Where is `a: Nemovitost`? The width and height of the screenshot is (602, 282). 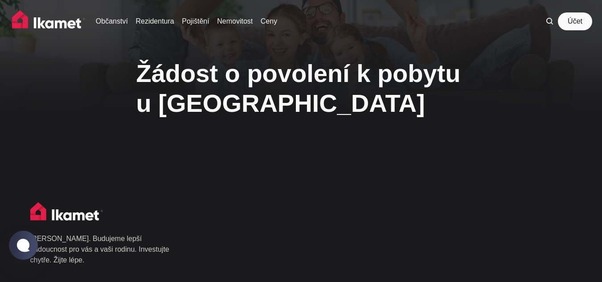 a: Nemovitost is located at coordinates (235, 21).